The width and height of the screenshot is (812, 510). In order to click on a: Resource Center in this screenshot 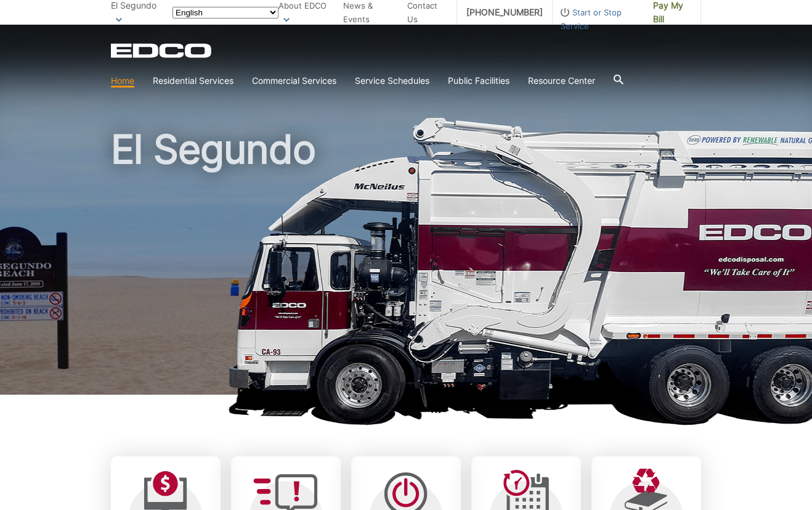, I will do `click(561, 81)`.